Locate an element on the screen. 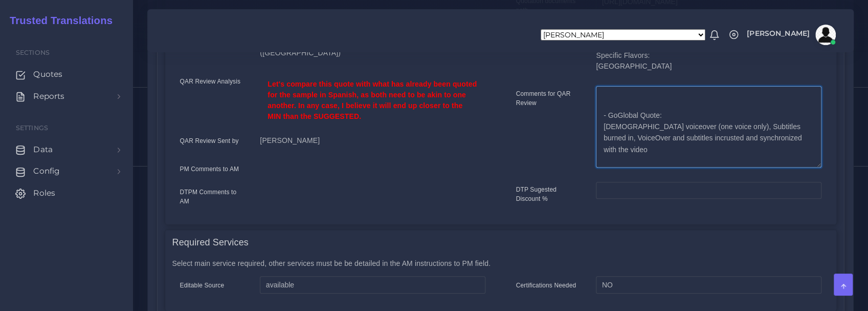  img: avatar is located at coordinates (826, 35).